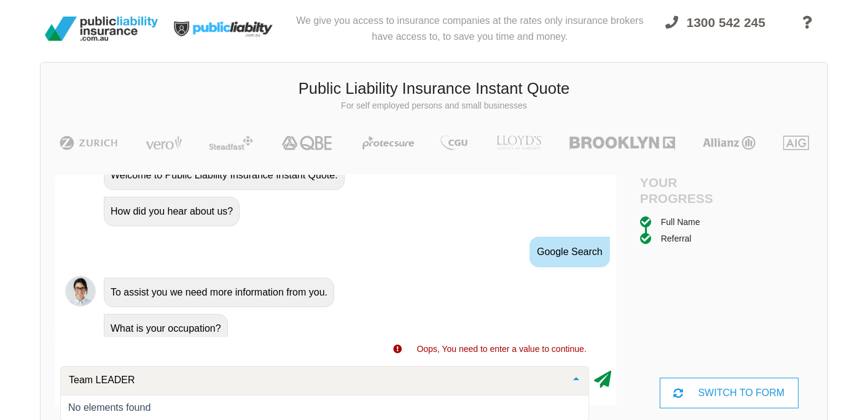 The image size is (868, 420). Describe the element at coordinates (729, 143) in the screenshot. I see `img: Allianz | Public Liability Insurance` at that location.